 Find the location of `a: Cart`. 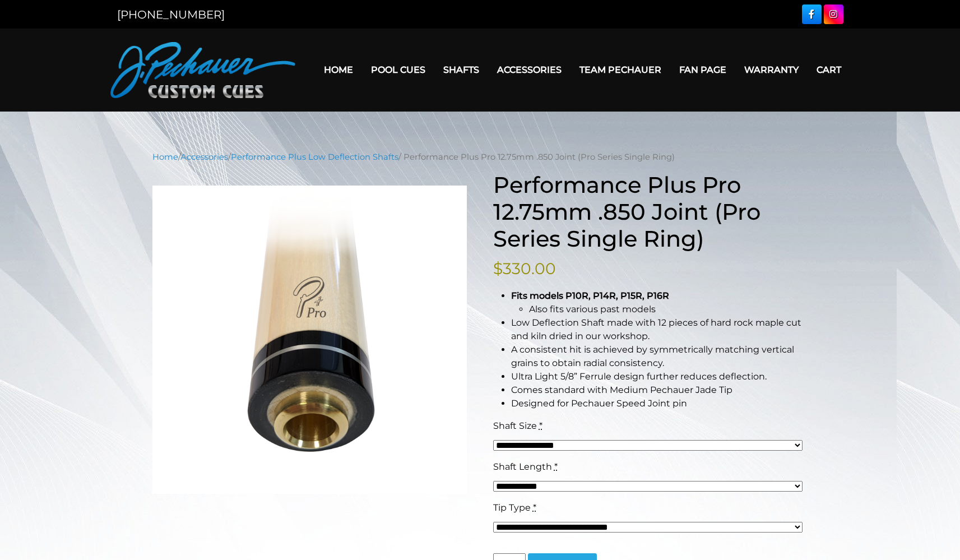

a: Cart is located at coordinates (830, 69).